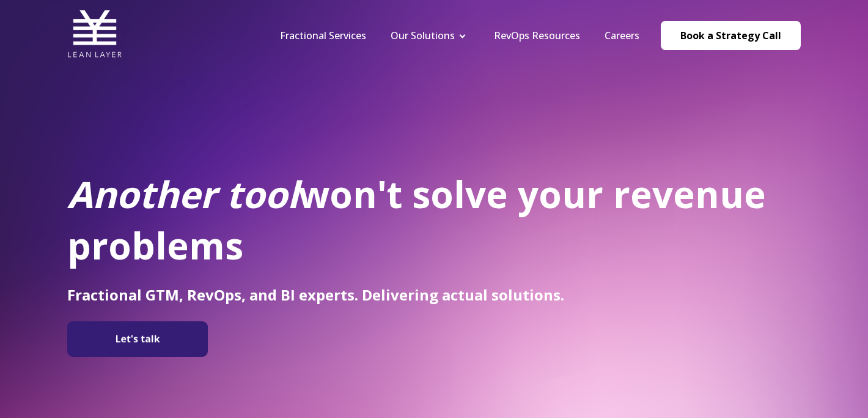 This screenshot has height=418, width=868. Describe the element at coordinates (429, 57) in the screenshot. I see `a: Revenue Tech` at that location.